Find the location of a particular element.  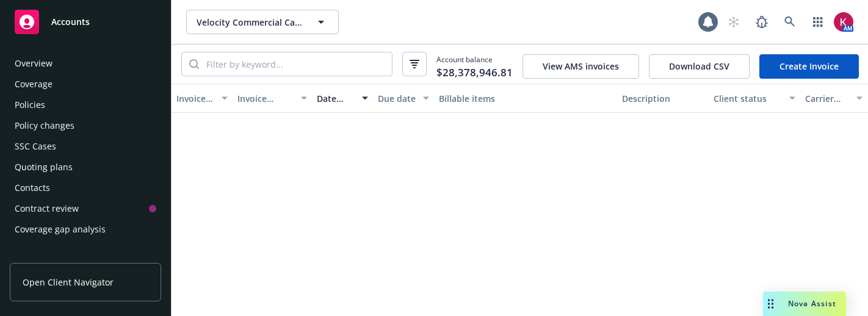

a: Report a Bug is located at coordinates (762, 22).